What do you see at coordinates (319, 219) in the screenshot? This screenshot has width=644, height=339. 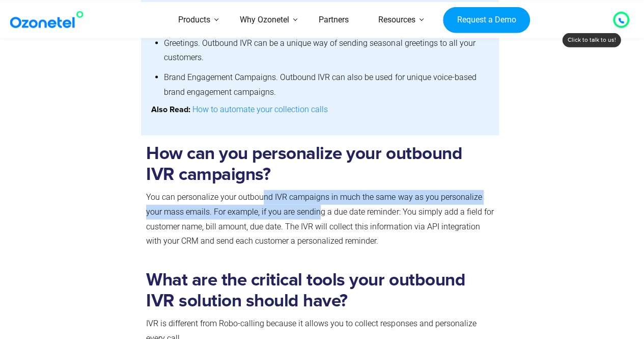 I see `p: You can personalize your outbound IVR campaigns in much the same way as you personalize your mass...` at bounding box center [319, 219].